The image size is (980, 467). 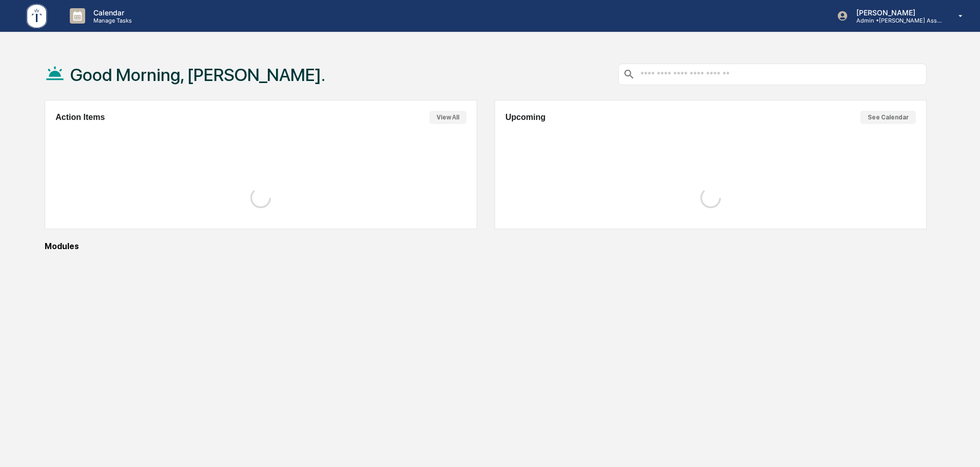 What do you see at coordinates (889, 117) in the screenshot?
I see `button: See Calendar` at bounding box center [889, 117].